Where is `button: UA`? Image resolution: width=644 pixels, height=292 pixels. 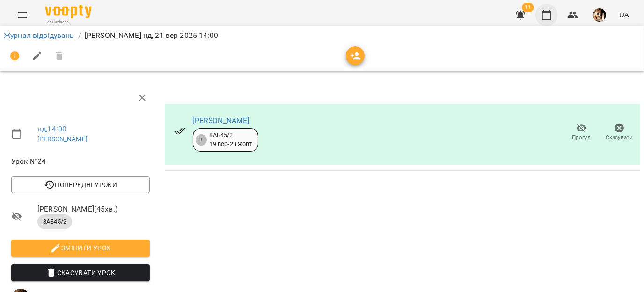 button: UA is located at coordinates (624, 15).